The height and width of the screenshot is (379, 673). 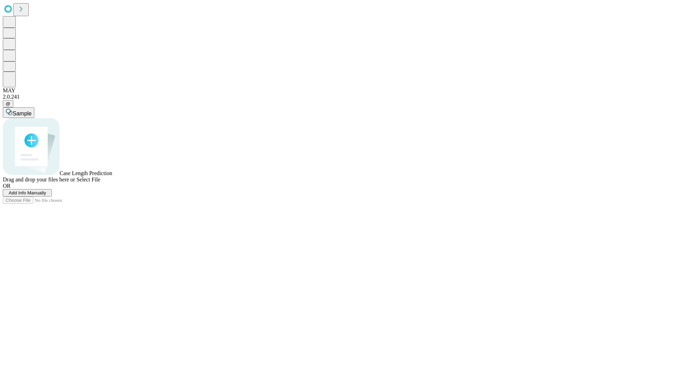 What do you see at coordinates (337, 97) in the screenshot?
I see `div: 2.0.241` at bounding box center [337, 97].